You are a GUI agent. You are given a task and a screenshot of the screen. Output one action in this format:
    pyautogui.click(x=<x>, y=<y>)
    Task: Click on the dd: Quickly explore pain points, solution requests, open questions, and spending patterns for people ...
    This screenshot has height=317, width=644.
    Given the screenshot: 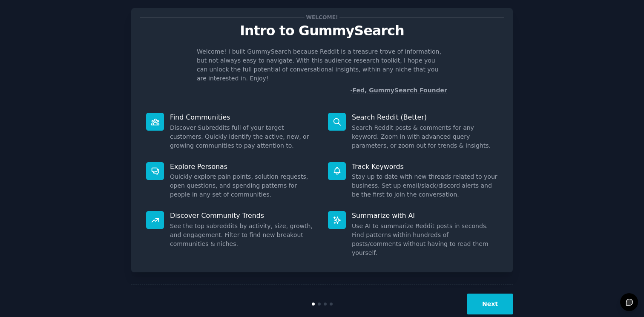 What is the action you would take?
    pyautogui.click(x=243, y=186)
    